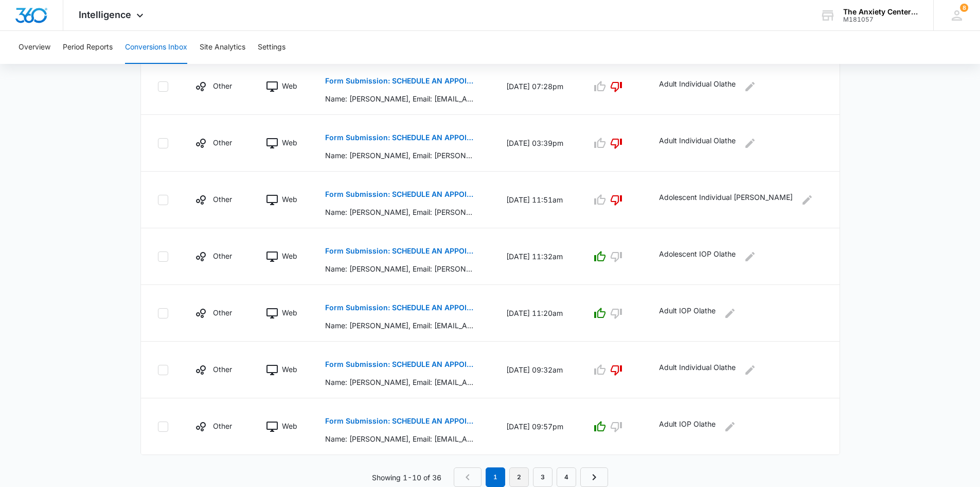 This screenshot has height=487, width=980. What do you see at coordinates (964, 8) in the screenshot?
I see `div: notifications count` at bounding box center [964, 8].